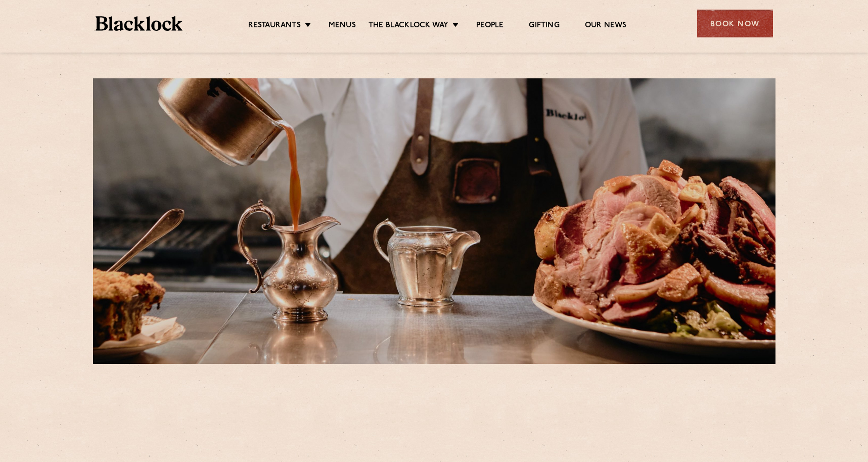 The image size is (868, 462). Describe the element at coordinates (409, 26) in the screenshot. I see `a: The Blacklock Way` at that location.